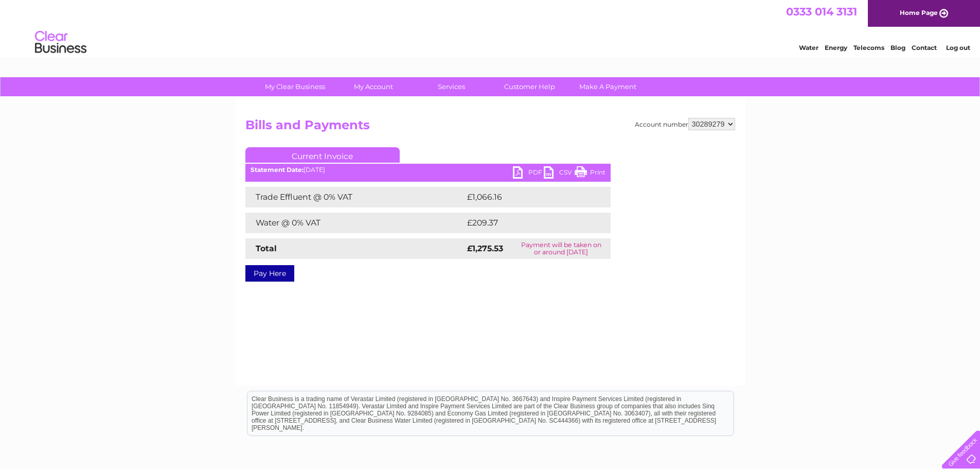 The width and height of the screenshot is (980, 469). What do you see at coordinates (485, 248) in the screenshot?
I see `strong: £1,275.53` at bounding box center [485, 248].